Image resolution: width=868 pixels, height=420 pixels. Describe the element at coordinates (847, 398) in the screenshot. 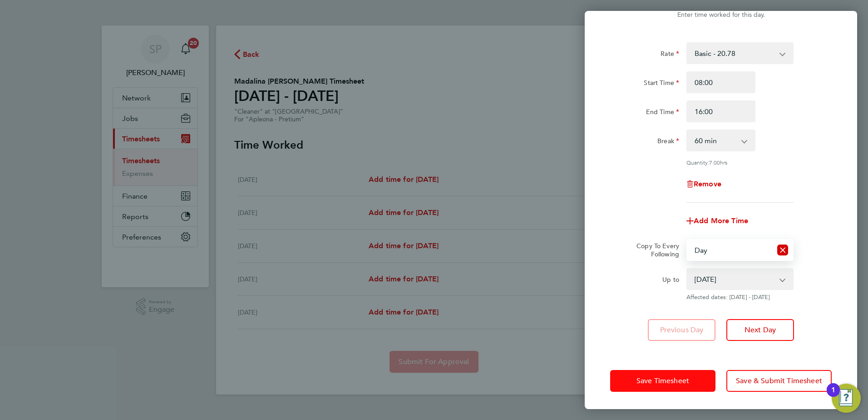

I see `button: Open Resource Center, 1 new notification` at that location.